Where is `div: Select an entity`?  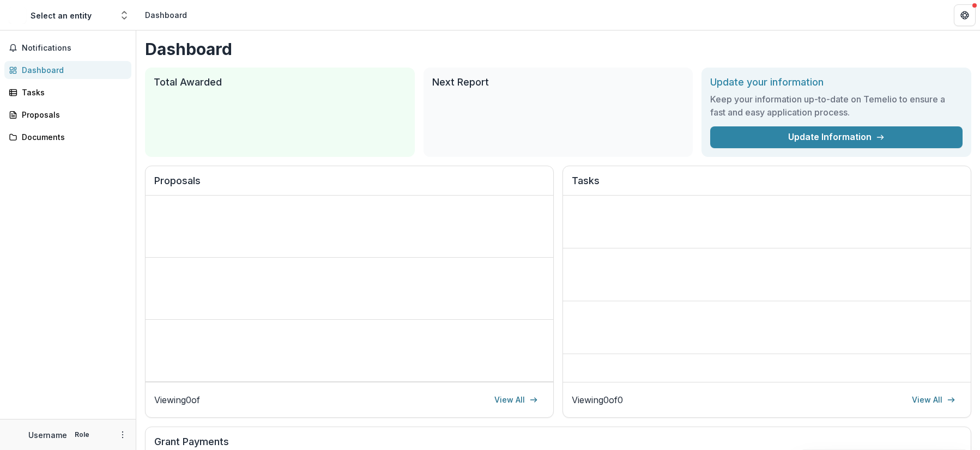 div: Select an entity is located at coordinates (61, 15).